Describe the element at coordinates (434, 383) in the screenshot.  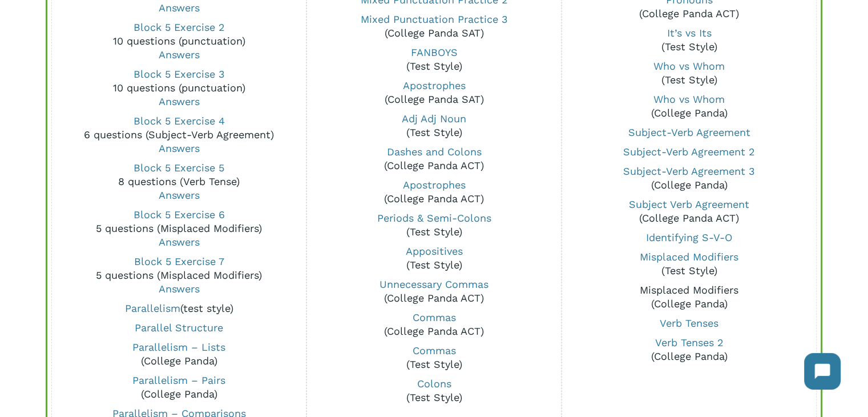
I see `a: Colons` at that location.